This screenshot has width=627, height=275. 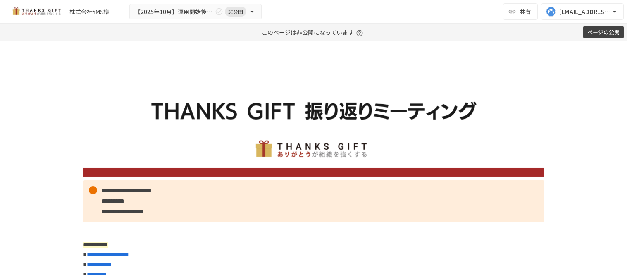 I want to click on img: ywjCEzGaDRs6RHkpXm6202453qKEghjSpJ0uwcQsaCz, so click(x=314, y=119).